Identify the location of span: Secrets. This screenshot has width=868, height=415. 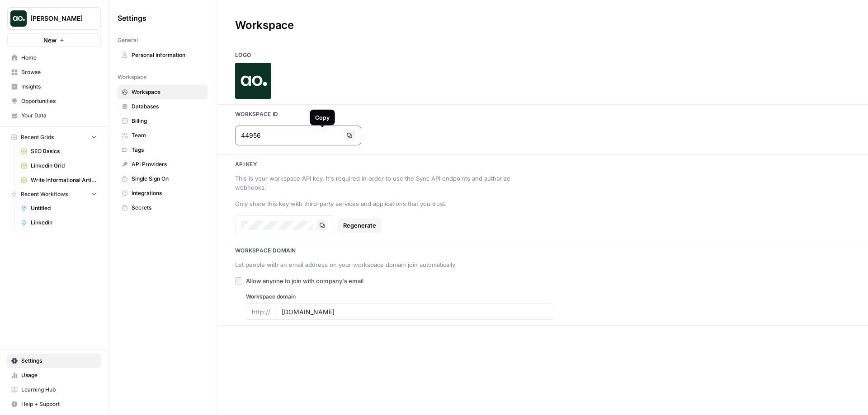
(167, 208).